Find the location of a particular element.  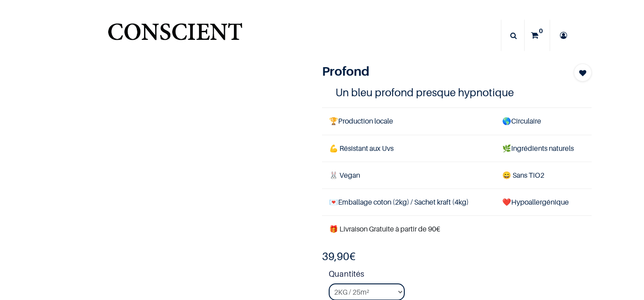

sup: 0 is located at coordinates (541, 31).